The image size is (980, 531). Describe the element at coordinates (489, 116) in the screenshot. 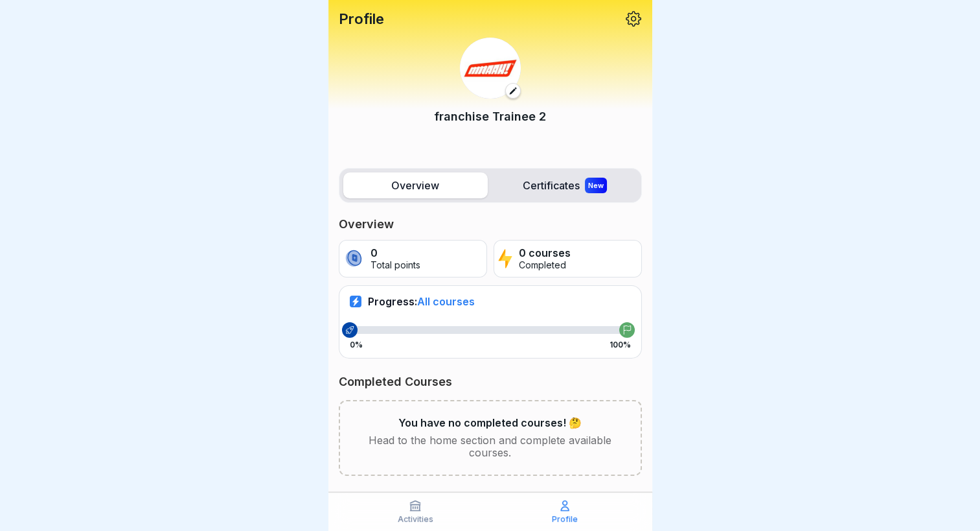

I see `p: franchise Trainee 2` at that location.